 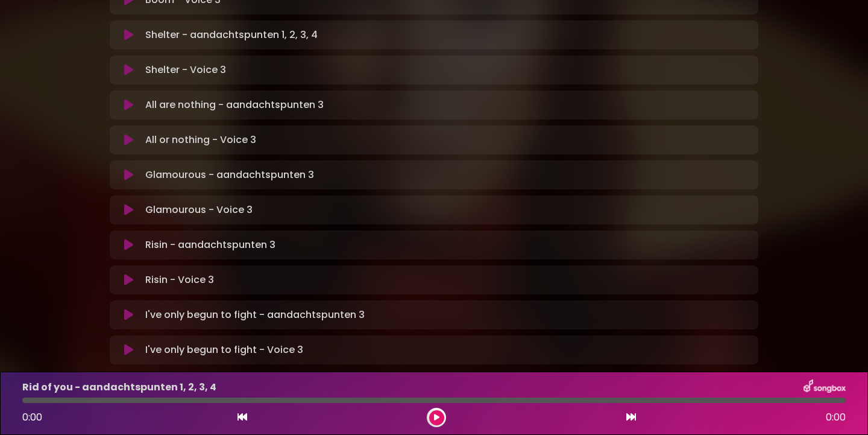 I want to click on p: All are nothing - aandachtspunten 3, so click(x=234, y=105).